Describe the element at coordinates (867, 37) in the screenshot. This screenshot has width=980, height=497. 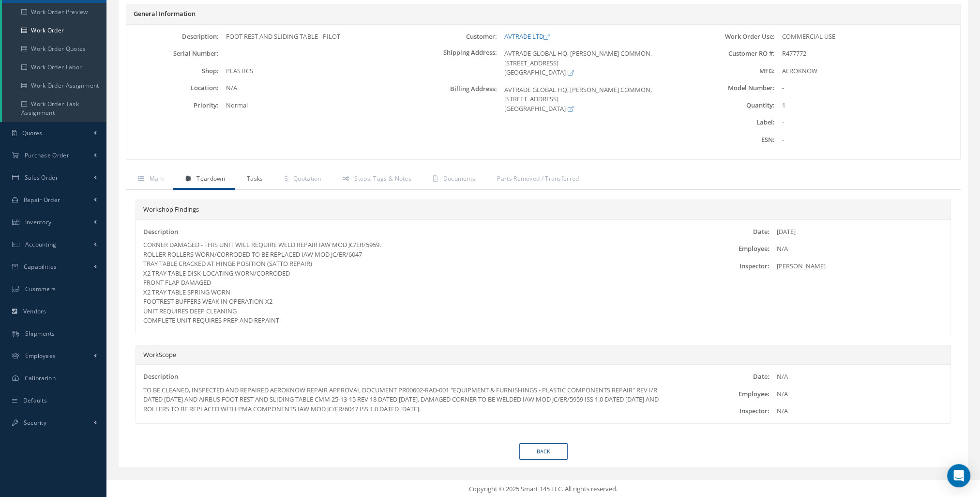
I see `div: COMMERCIAL USE` at that location.